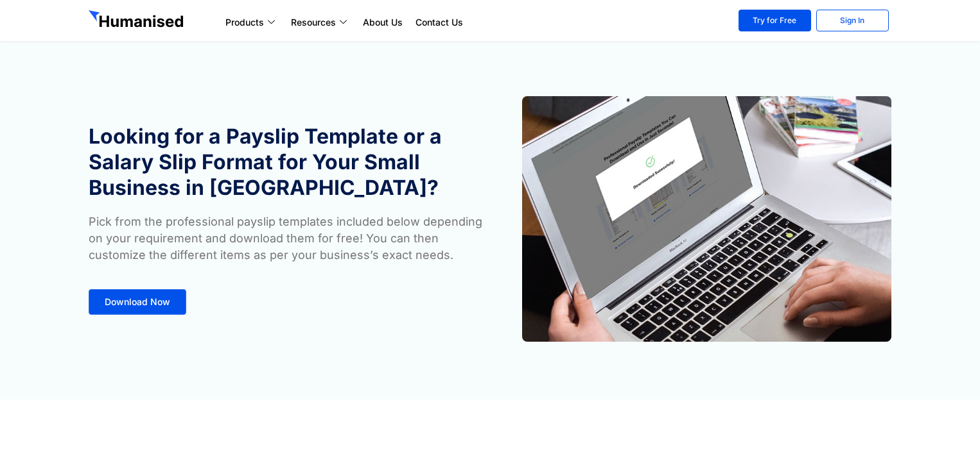 The width and height of the screenshot is (980, 468). I want to click on a: Sign In, so click(852, 21).